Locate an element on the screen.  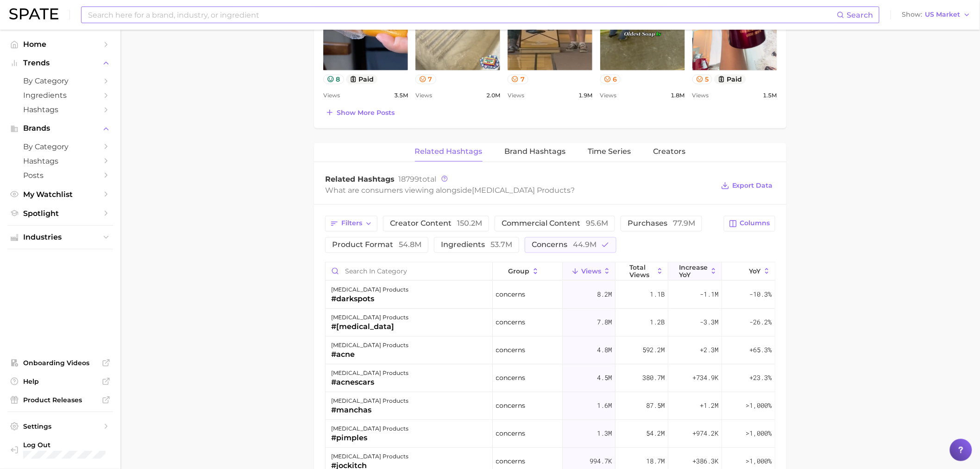
input: Search here for a brand, industry, or ingredient is located at coordinates (461, 15).